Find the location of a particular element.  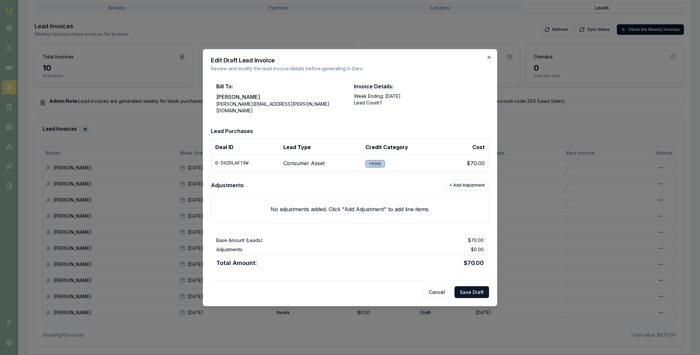

p: Lead Count: 1 is located at coordinates (418, 102).